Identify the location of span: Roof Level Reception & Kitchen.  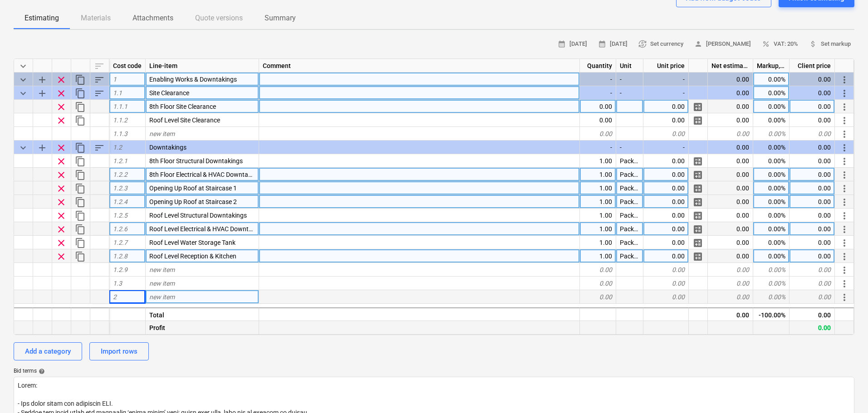
(193, 256).